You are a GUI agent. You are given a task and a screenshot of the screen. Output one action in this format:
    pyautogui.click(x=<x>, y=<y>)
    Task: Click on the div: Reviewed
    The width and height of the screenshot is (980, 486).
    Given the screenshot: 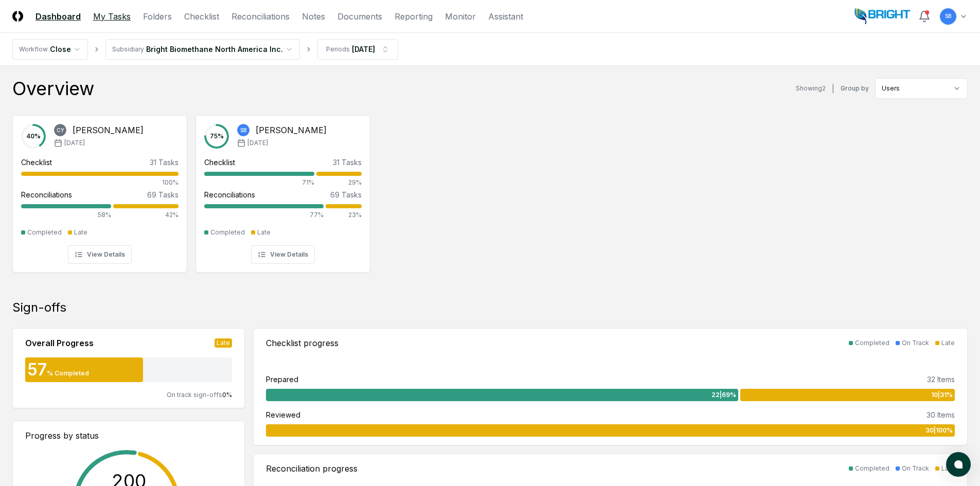 What is the action you would take?
    pyautogui.click(x=283, y=414)
    